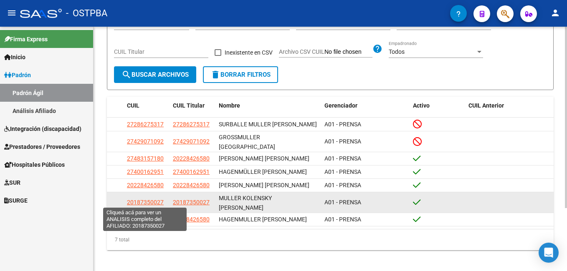 The width and height of the screenshot is (567, 271). Describe the element at coordinates (341, 106) in the screenshot. I see `span: Gerenciador` at that location.